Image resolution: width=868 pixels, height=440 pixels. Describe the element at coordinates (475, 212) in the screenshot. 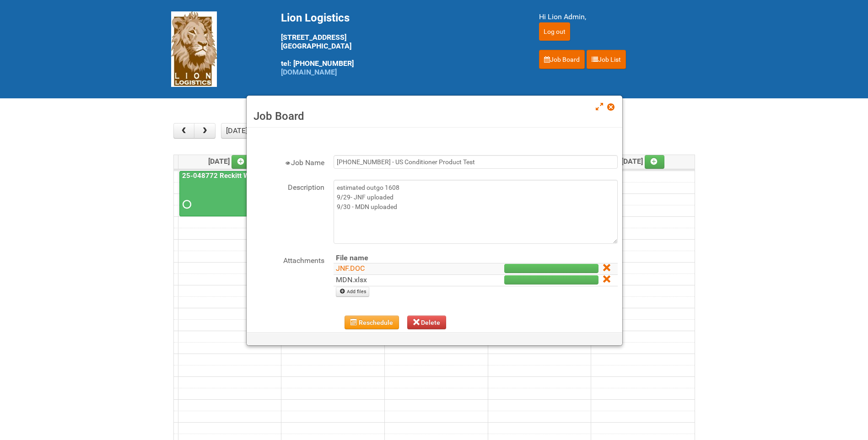

I see `textarea: estimated outgo 1608 9/29- JNF uploaded 9/30 - MDN uploaded` at that location.